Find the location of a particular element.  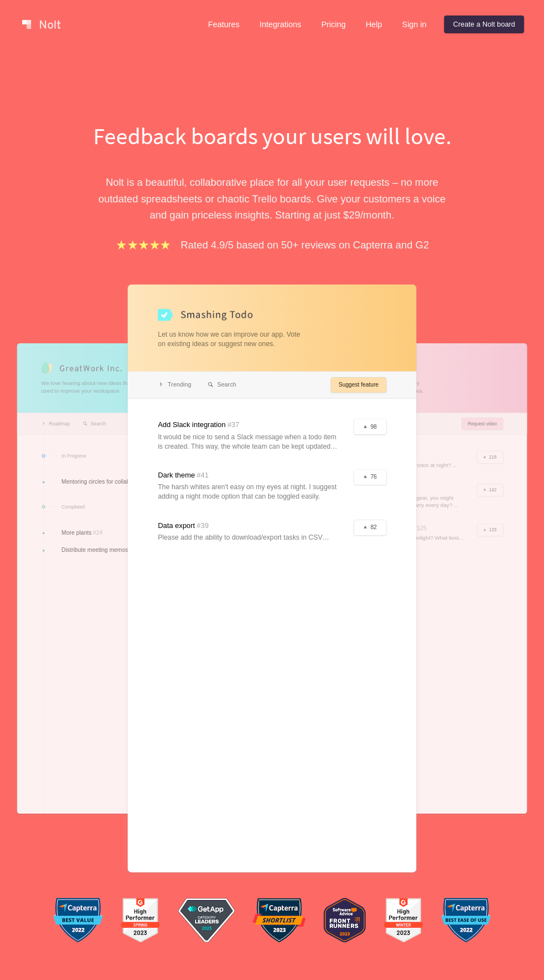

a: Pricing is located at coordinates (334, 25).